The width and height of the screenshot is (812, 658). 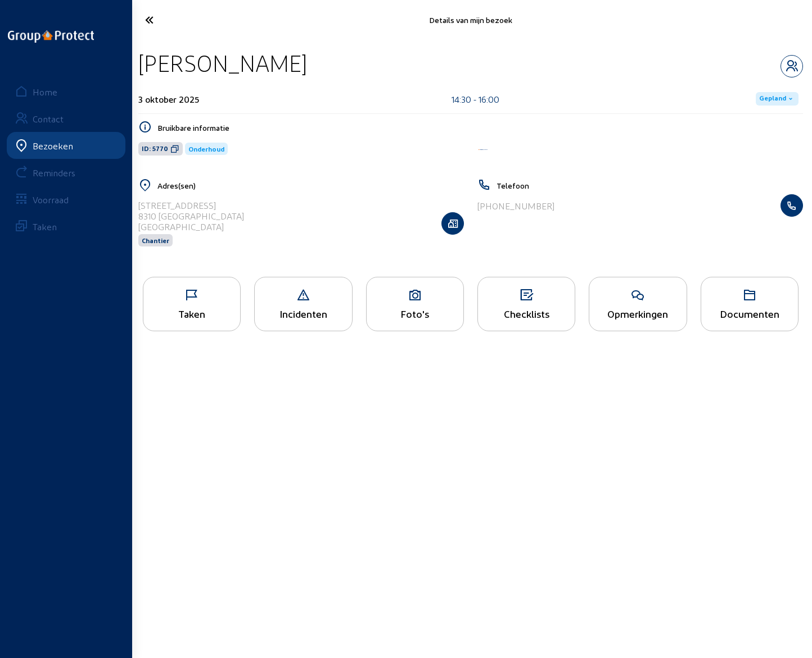 What do you see at coordinates (526, 314) in the screenshot?
I see `div: Checklists` at bounding box center [526, 314].